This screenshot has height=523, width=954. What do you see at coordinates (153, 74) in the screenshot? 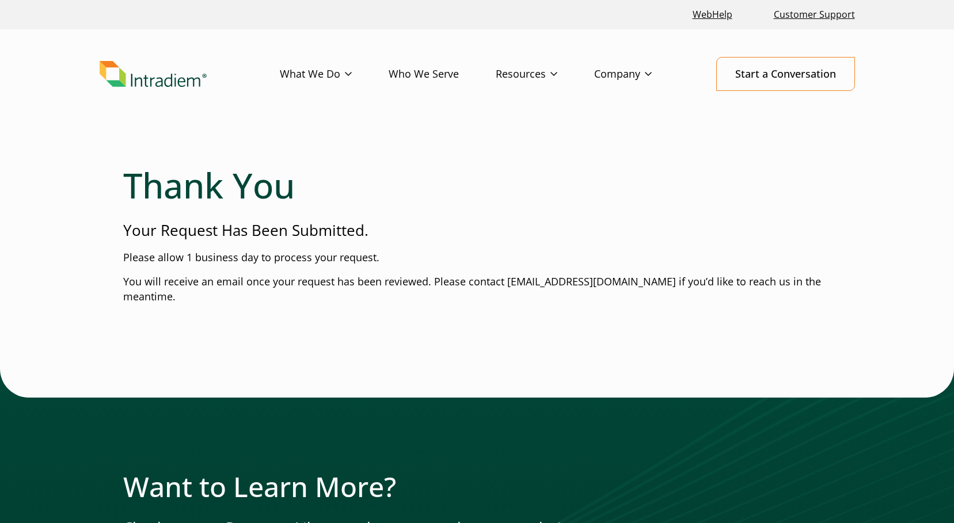
I see `img: Intradiem` at bounding box center [153, 74].